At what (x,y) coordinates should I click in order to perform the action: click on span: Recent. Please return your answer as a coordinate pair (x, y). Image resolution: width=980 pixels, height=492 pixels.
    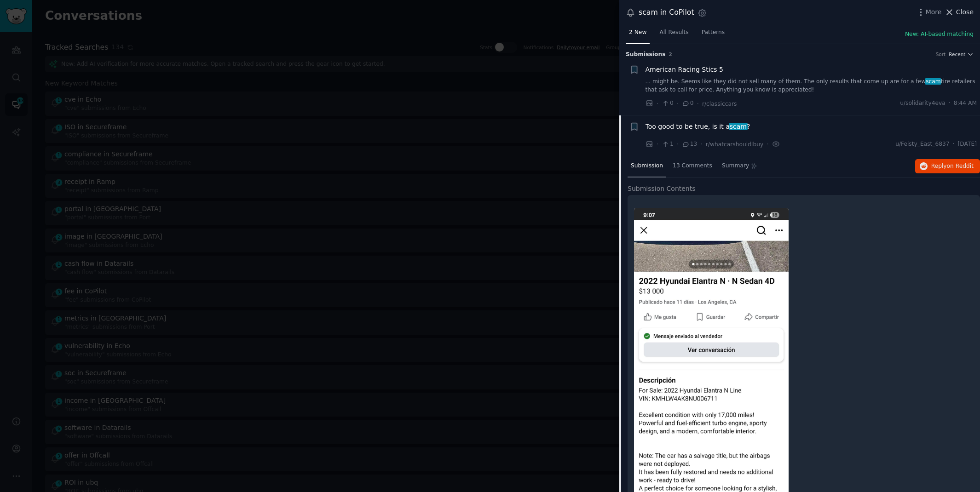
    Looking at the image, I should click on (957, 54).